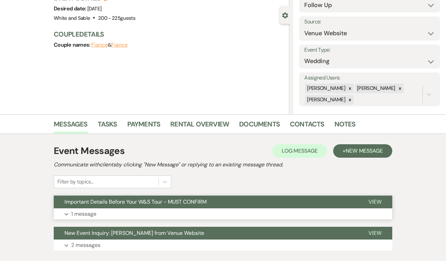 This screenshot has width=446, height=261. Describe the element at coordinates (200, 126) in the screenshot. I see `a: Rental Overview` at that location.